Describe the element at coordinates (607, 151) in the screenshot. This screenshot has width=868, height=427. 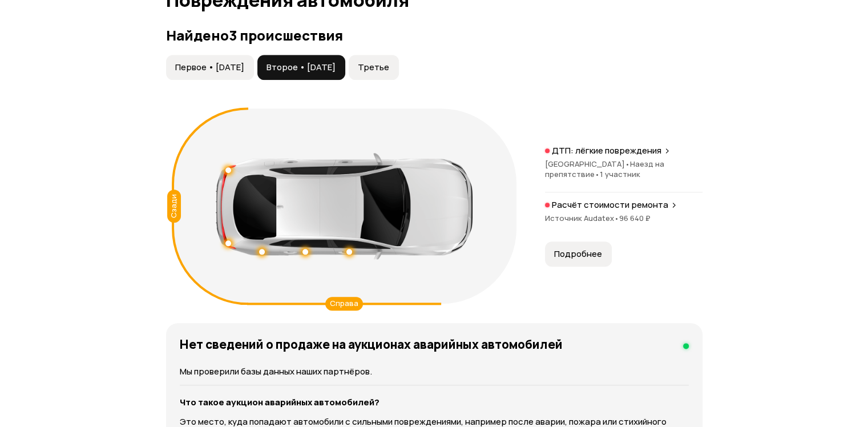
I see `p: ДТП: лёгкие повреждения` at that location.